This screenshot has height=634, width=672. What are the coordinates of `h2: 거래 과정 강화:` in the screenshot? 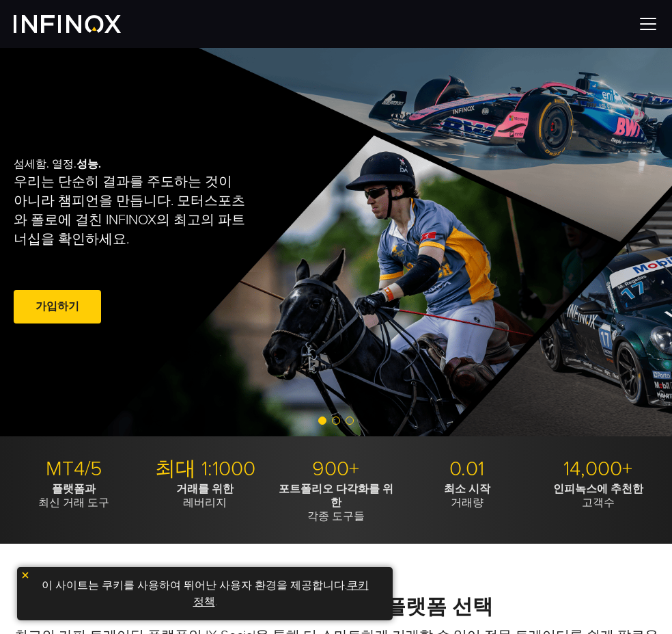 It's located at (336, 607).